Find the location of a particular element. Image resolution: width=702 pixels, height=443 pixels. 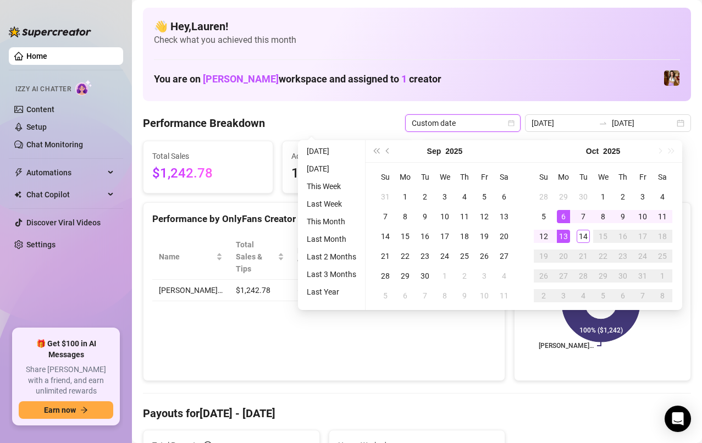

td: 2025-10-22 is located at coordinates (603, 256).